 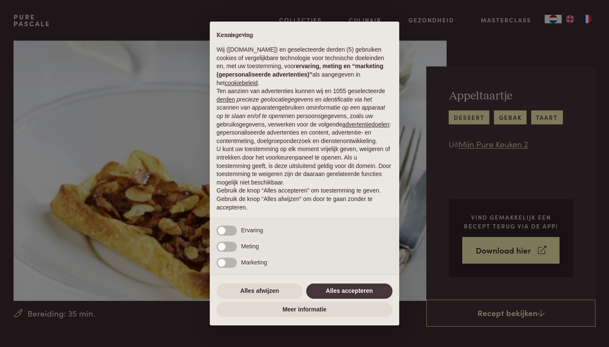 I want to click on button: derden, so click(x=226, y=100).